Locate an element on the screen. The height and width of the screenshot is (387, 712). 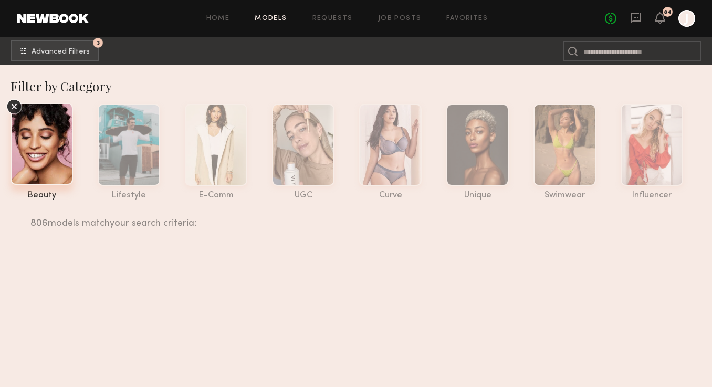
div: swimwear is located at coordinates (565, 195).